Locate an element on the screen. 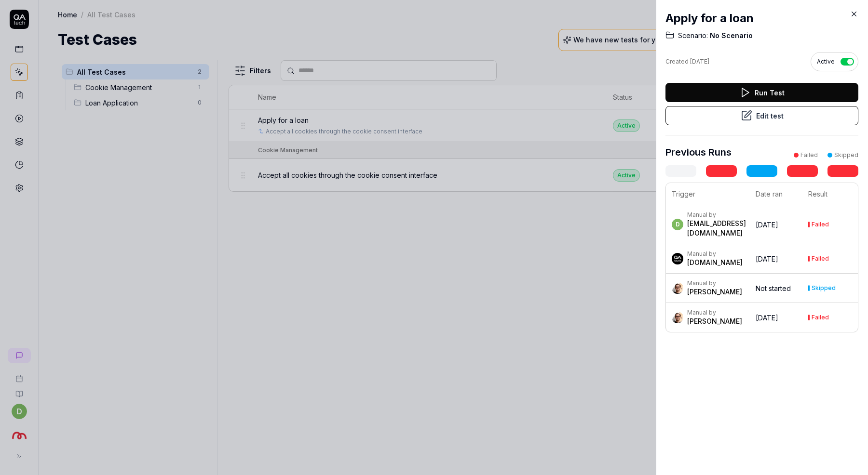 This screenshot has width=868, height=475. h3: Previous Runs is located at coordinates (698, 152).